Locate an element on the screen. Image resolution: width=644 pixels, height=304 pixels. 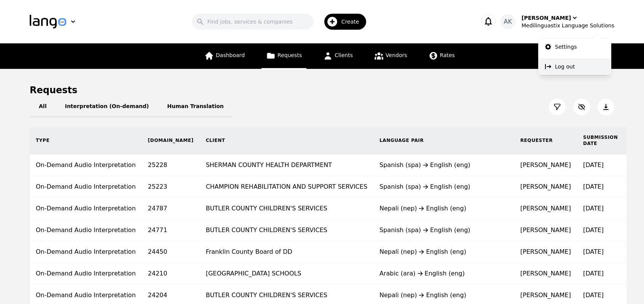
p: Settings is located at coordinates (565, 47).